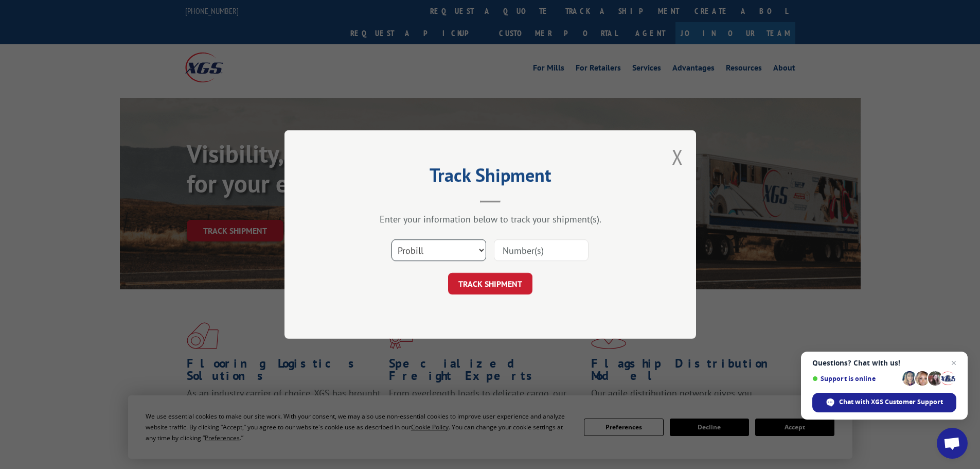 This screenshot has height=469, width=980. What do you see at coordinates (490, 283) in the screenshot?
I see `button: TRACK SHIPMENT` at bounding box center [490, 283].